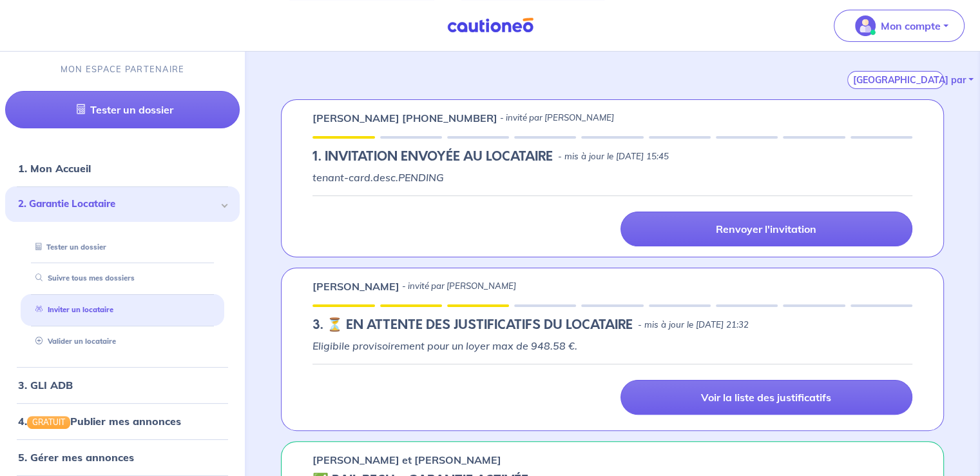 The image size is (980, 476). What do you see at coordinates (122, 310) in the screenshot?
I see `div: Inviter un locataire` at bounding box center [122, 310].